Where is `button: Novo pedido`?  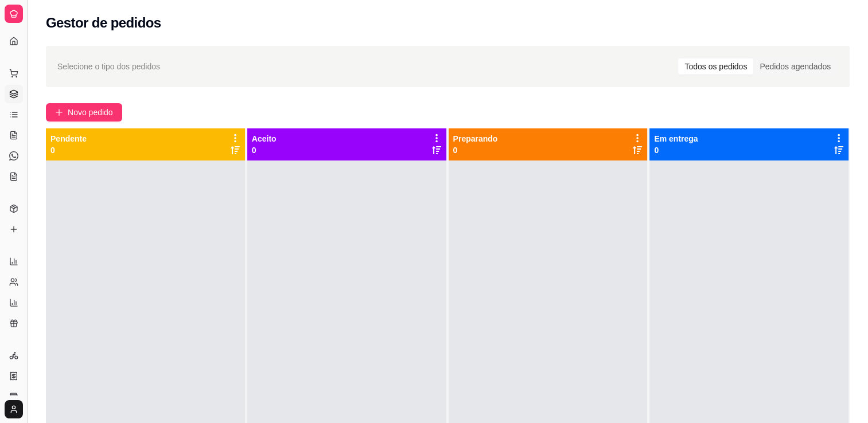 button: Novo pedido is located at coordinates (84, 113).